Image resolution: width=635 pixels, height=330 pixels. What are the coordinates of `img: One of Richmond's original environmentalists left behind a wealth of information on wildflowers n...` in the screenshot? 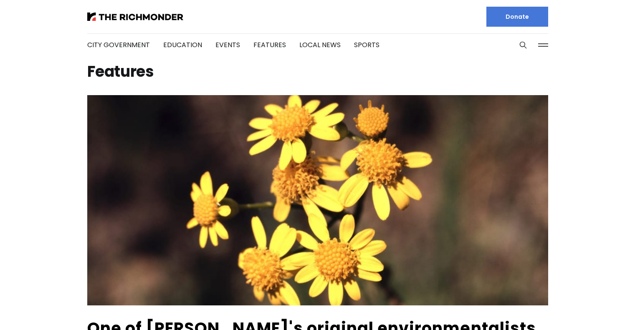 It's located at (317, 200).